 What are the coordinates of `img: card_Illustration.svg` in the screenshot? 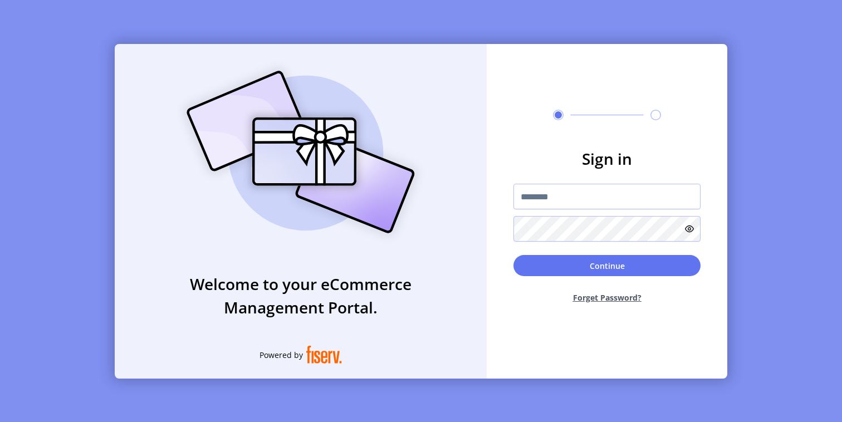 It's located at (301, 152).